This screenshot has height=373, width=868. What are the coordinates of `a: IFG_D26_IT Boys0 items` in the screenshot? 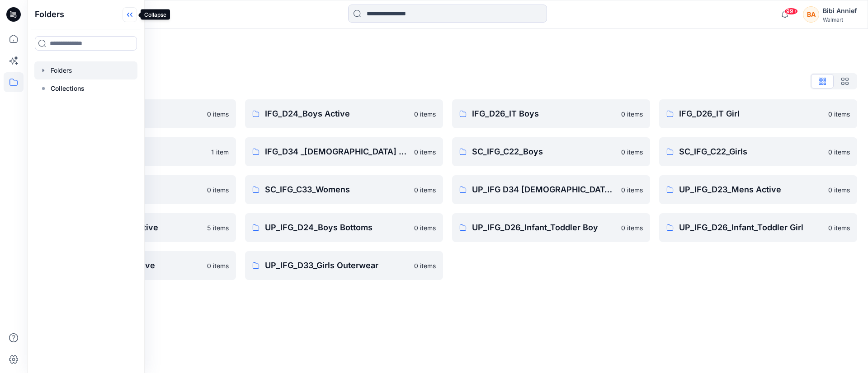 It's located at (551, 114).